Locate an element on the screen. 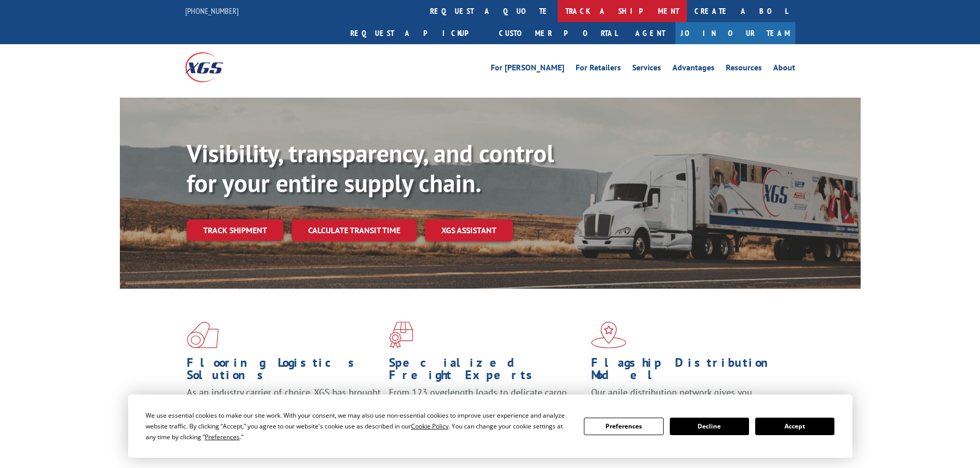 The width and height of the screenshot is (980, 468). a: Join Our Team is located at coordinates (735, 33).